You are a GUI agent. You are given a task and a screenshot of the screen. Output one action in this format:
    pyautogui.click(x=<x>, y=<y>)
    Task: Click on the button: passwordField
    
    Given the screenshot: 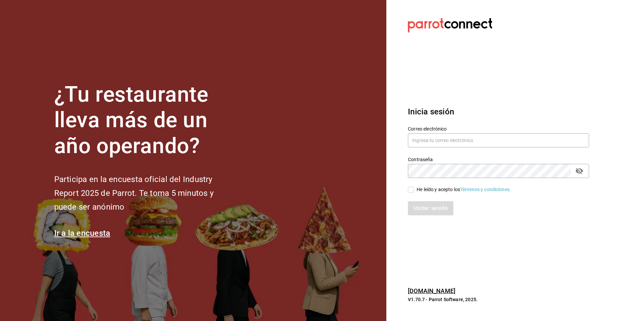 What is the action you would take?
    pyautogui.click(x=579, y=171)
    